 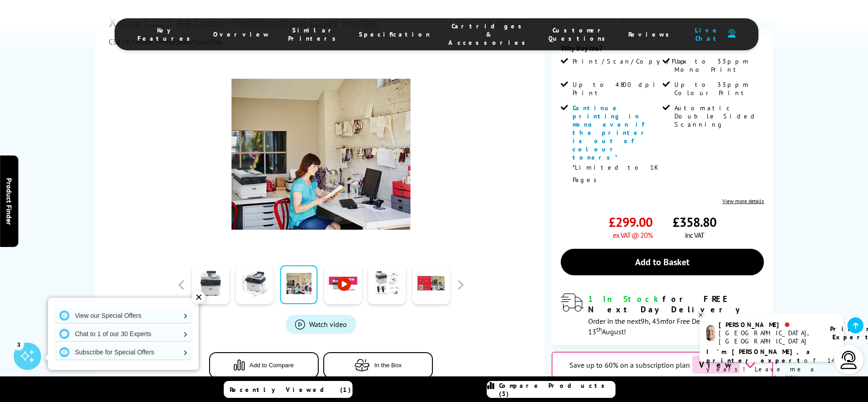 What do you see at coordinates (718, 66) in the screenshot?
I see `span: Up to 33ppm Mono Print` at bounding box center [718, 66].